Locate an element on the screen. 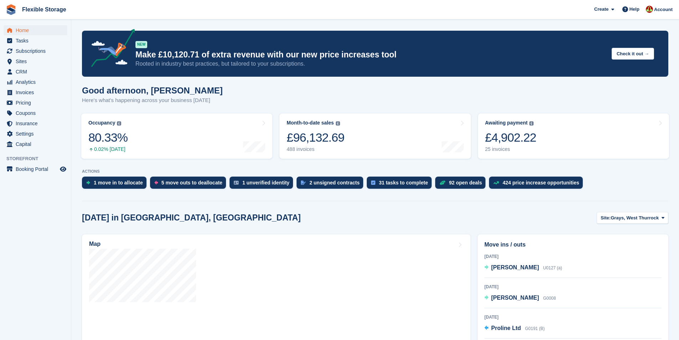  div: 92 open deals is located at coordinates (465, 182).